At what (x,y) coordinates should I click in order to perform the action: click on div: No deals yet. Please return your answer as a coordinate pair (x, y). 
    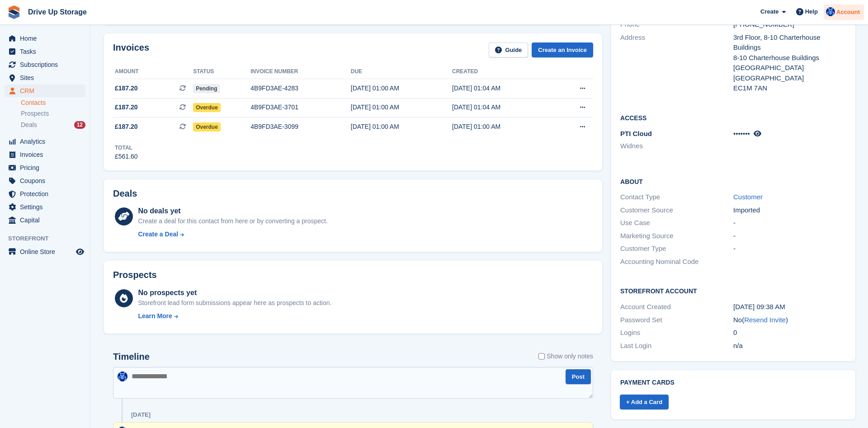
    Looking at the image, I should click on (232, 211).